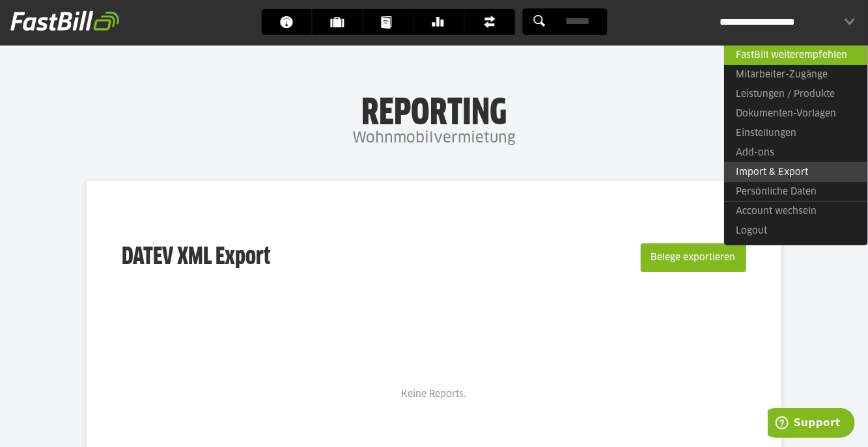 This screenshot has height=447, width=868. I want to click on a: Add-ons, so click(796, 153).